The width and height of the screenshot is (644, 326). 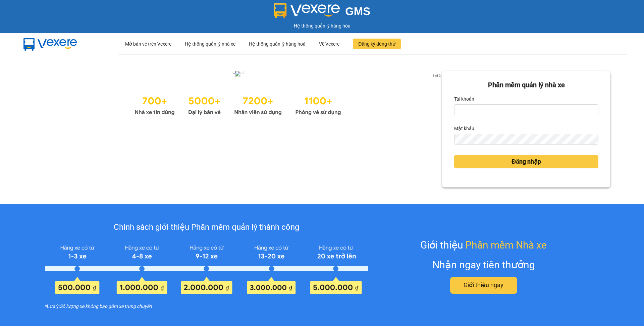 What do you see at coordinates (148, 44) in the screenshot?
I see `div: Mở bán vé trên Vexere` at bounding box center [148, 44].